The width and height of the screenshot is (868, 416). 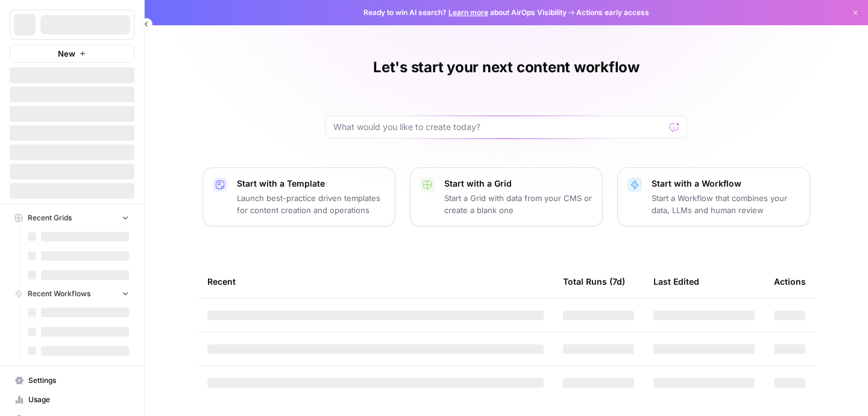 What do you see at coordinates (725, 184) in the screenshot?
I see `p: Start with a Workflow` at bounding box center [725, 184].